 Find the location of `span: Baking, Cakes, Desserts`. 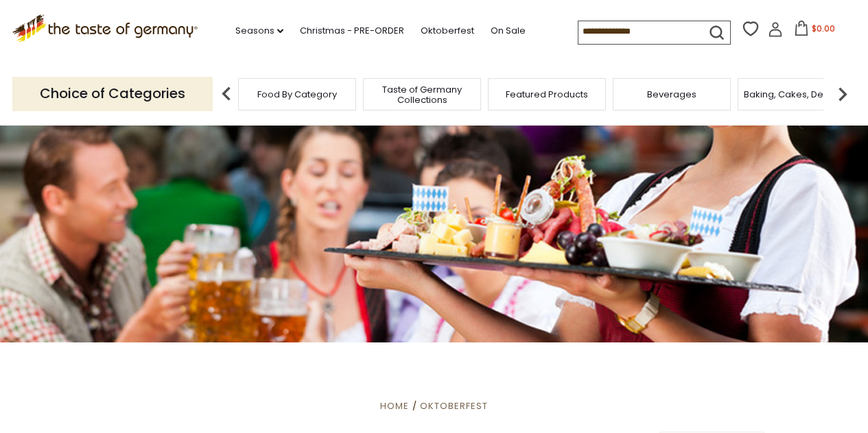

span: Baking, Cakes, Desserts is located at coordinates (797, 94).